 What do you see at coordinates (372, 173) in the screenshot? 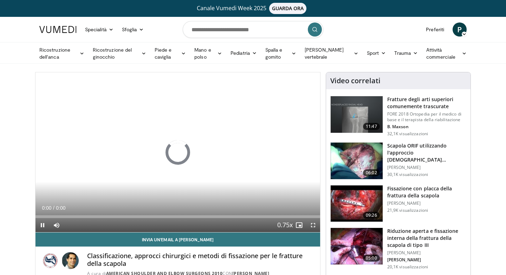
I see `font: 06:02` at bounding box center [372, 173].